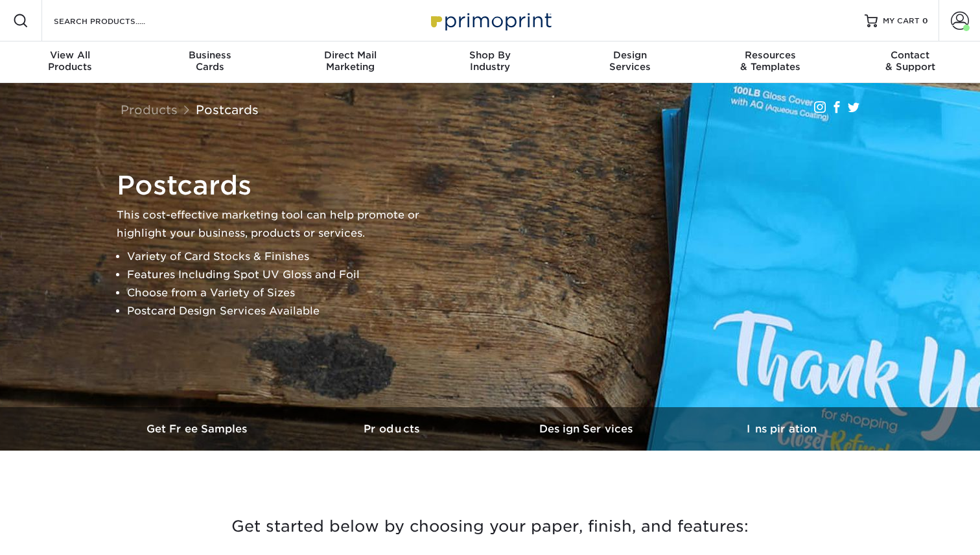  Describe the element at coordinates (198, 429) in the screenshot. I see `a: Get Free Samples` at that location.